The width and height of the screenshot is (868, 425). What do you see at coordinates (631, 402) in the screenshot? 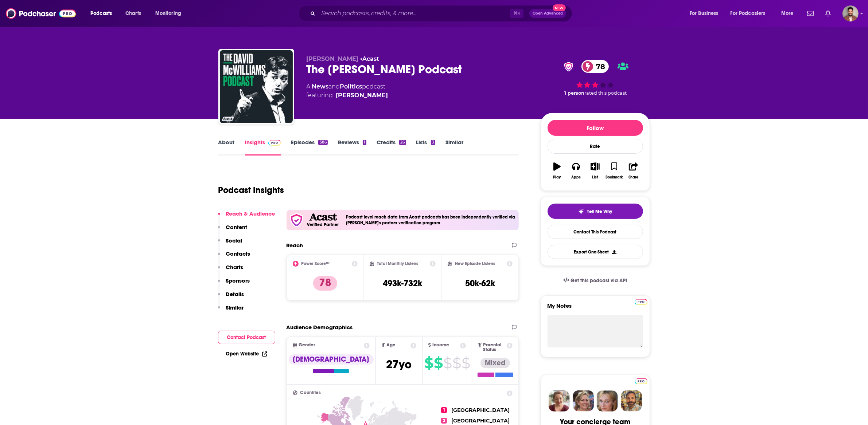
I see `img: Jon Profile` at bounding box center [631, 402].